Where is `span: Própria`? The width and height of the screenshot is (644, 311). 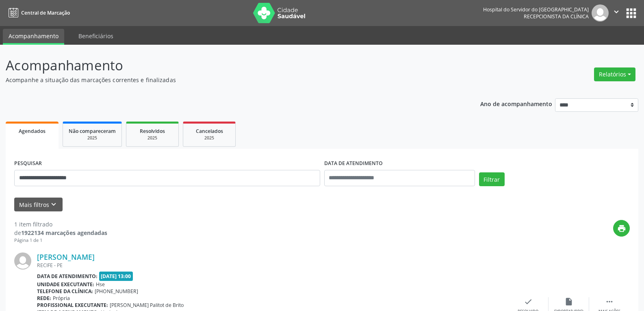
span: Própria is located at coordinates (61, 298).